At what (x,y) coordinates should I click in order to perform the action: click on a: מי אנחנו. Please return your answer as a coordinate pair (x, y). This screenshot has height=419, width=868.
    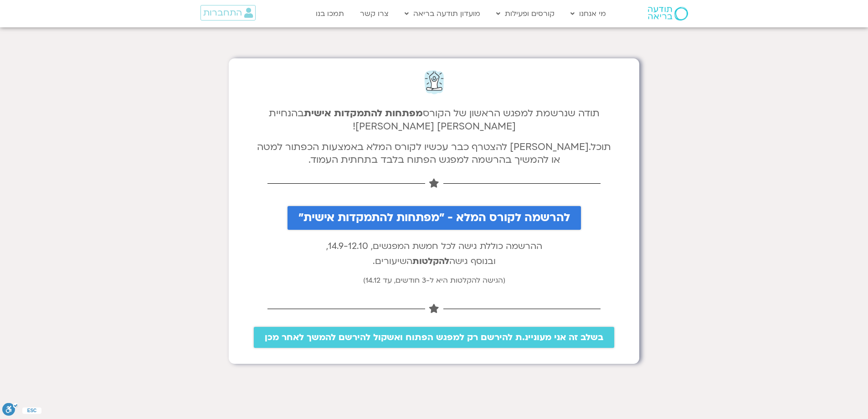
    Looking at the image, I should click on (588, 13).